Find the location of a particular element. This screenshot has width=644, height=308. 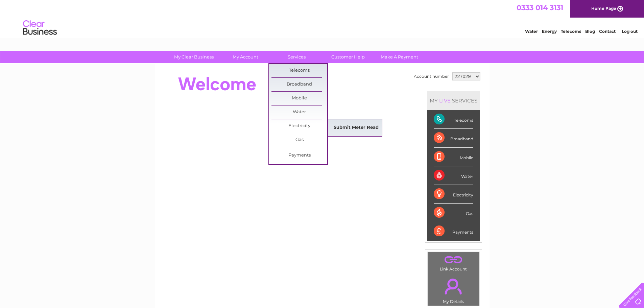

a: Gas is located at coordinates (299, 140).